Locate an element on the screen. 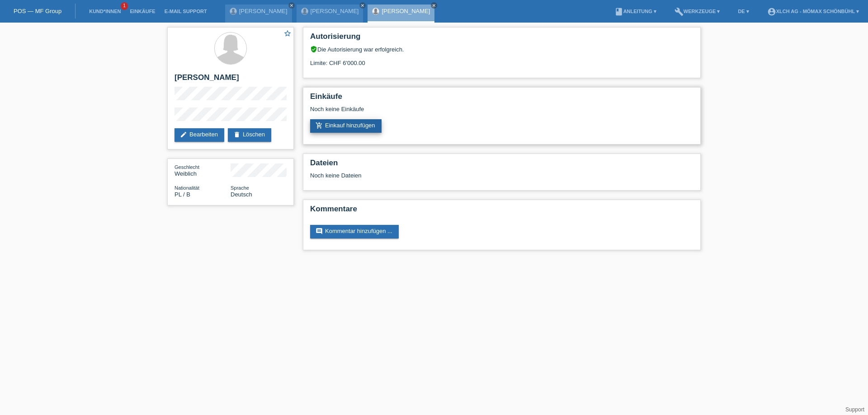 The image size is (868, 415). i: add_shopping_cart is located at coordinates (319, 126).